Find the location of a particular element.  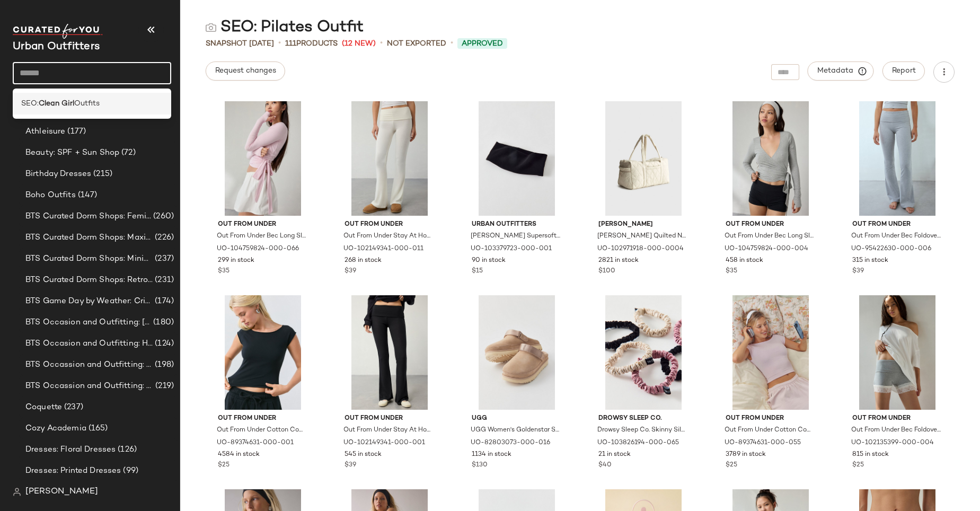

span: UO-103826194-000-065 is located at coordinates (638, 443).